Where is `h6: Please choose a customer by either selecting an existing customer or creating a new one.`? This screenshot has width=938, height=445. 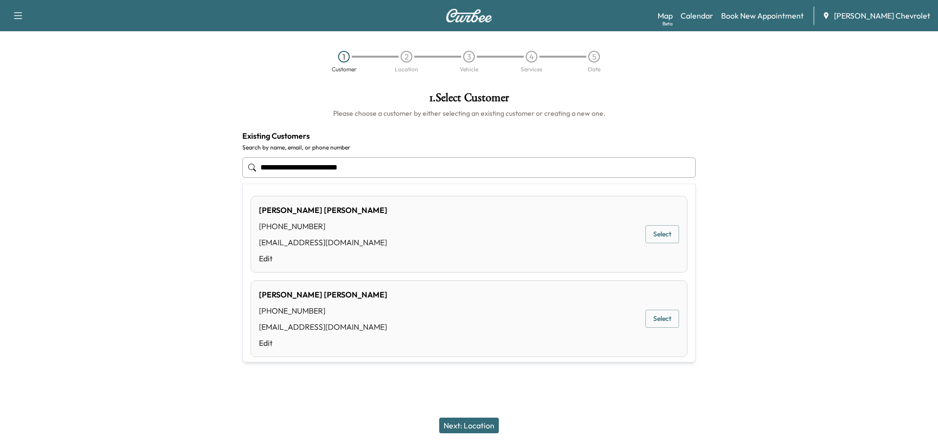 h6: Please choose a customer by either selecting an existing customer or creating a new one. is located at coordinates (469, 113).